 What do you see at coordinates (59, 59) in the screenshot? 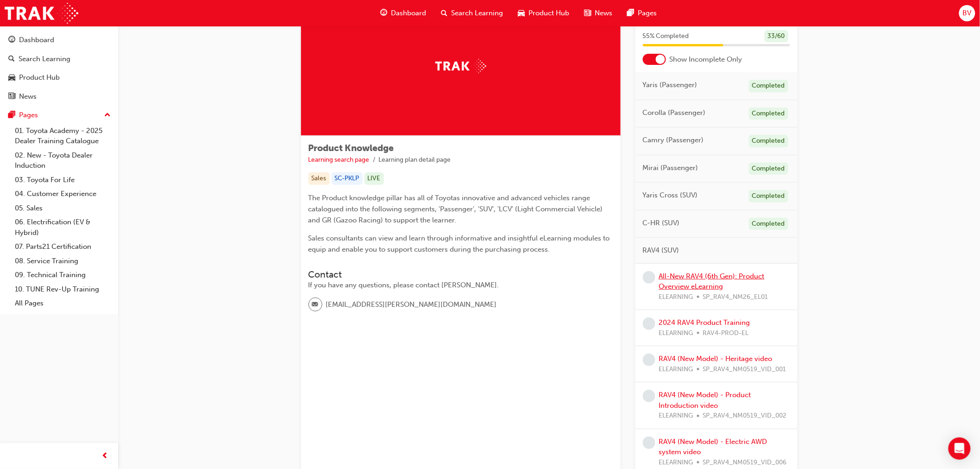
I see `a: Search Learning` at bounding box center [59, 59].